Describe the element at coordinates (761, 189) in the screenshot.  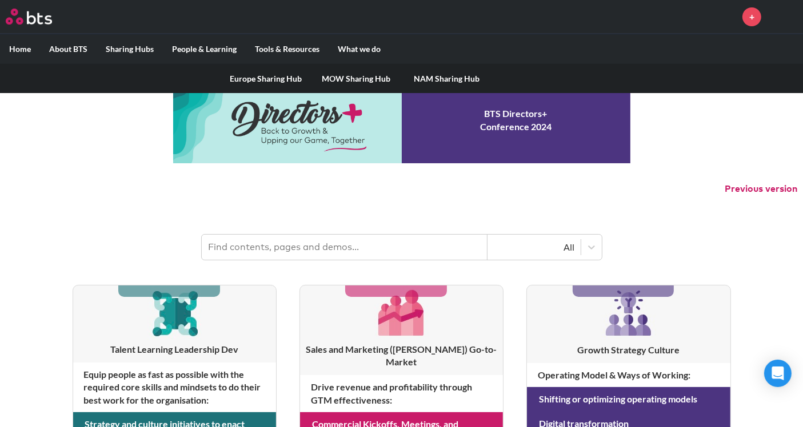
I see `button: Previous version` at that location.